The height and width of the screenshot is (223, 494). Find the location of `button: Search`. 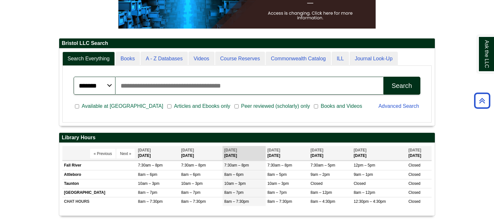

button: Search is located at coordinates (402, 86).